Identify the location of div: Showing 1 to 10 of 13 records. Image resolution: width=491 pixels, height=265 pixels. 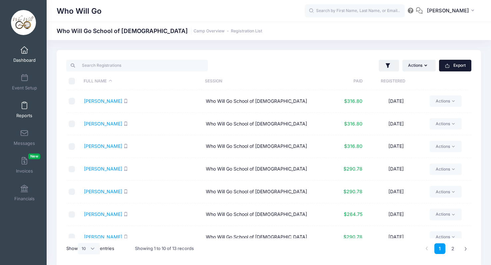
(164, 248).